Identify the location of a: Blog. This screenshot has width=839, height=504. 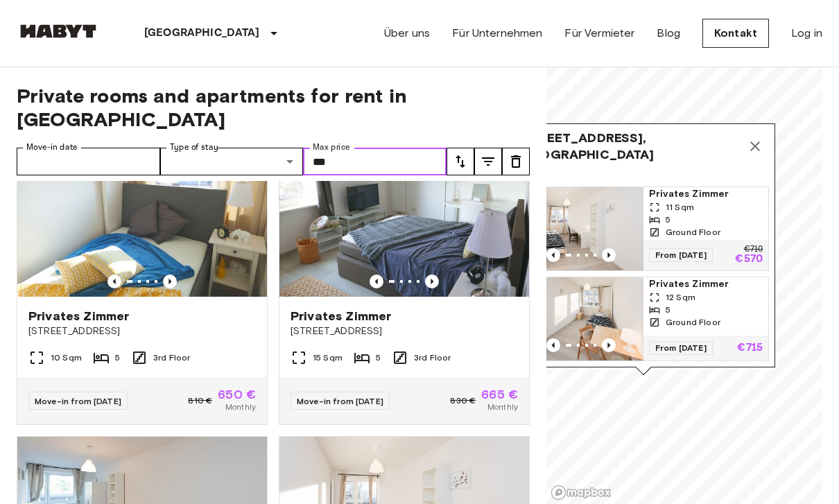
(669, 33).